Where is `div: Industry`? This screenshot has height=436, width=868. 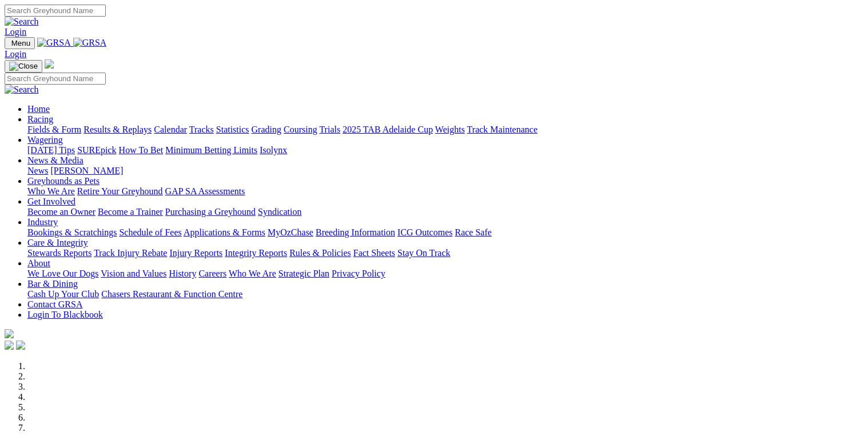 div: Industry is located at coordinates (445, 233).